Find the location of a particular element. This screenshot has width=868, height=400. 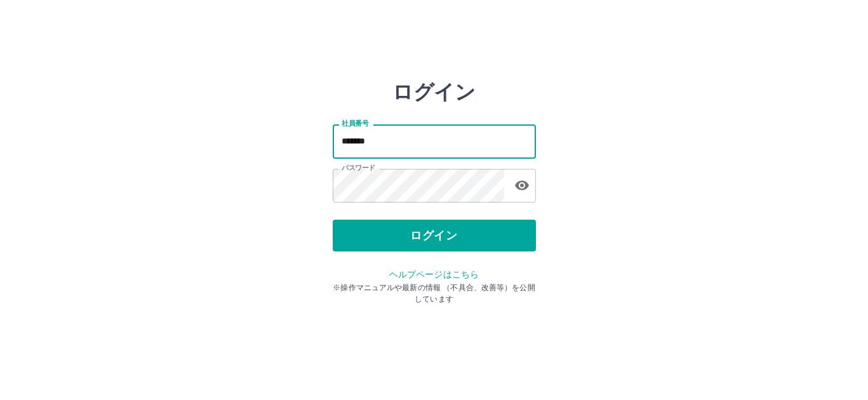

h2: ログイン is located at coordinates (434, 92).